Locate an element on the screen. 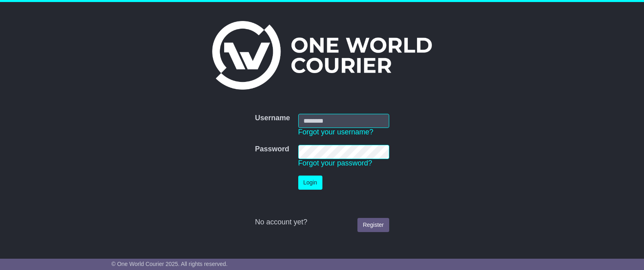 Image resolution: width=644 pixels, height=270 pixels. a: Forgot your password? is located at coordinates (335, 163).